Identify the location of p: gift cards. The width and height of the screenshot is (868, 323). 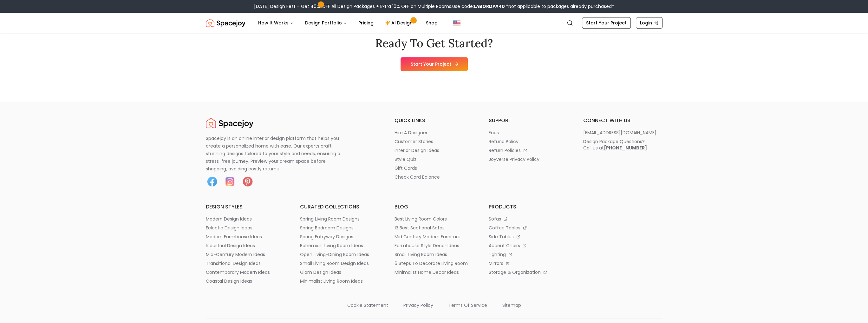
(405, 168).